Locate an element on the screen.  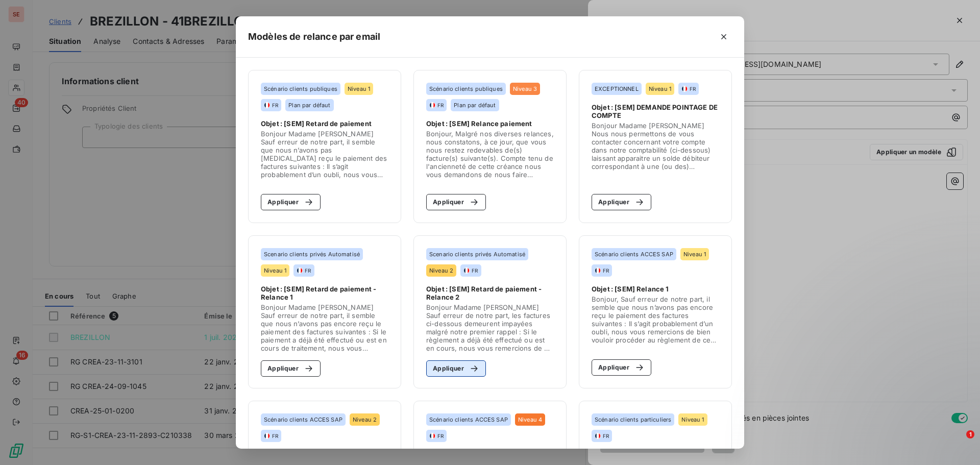
span: Bonjour, Sauf erreur de notre part, il semble que nous n’avons pas encore reçu le paiement des fa... is located at coordinates (655, 320).